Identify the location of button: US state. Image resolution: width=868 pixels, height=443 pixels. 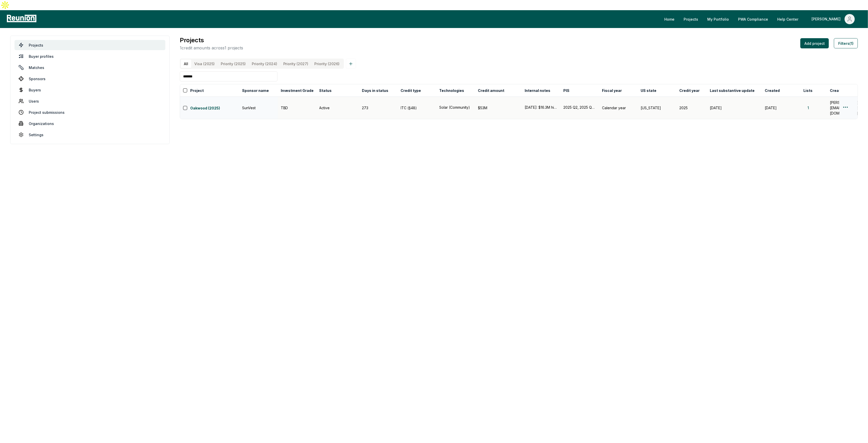
(649, 90).